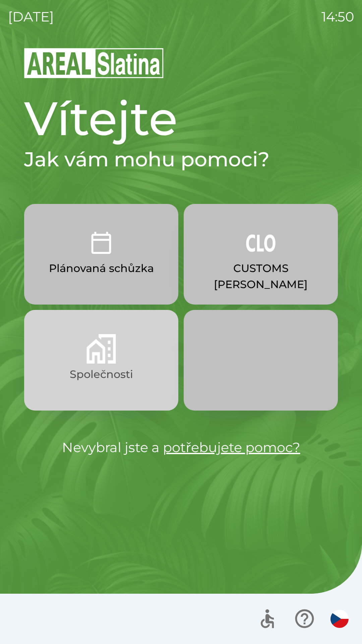  I want to click on a: potřebujete pomoc?, so click(232, 447).